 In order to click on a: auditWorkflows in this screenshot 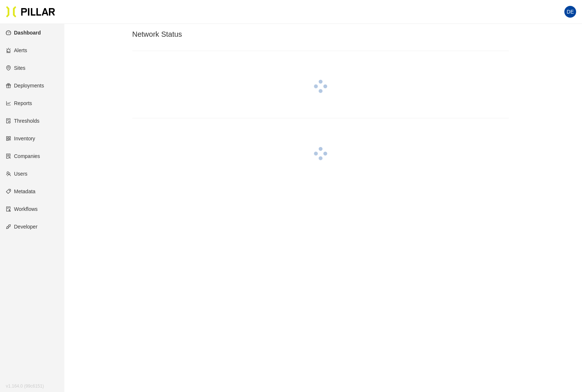, I will do `click(22, 209)`.